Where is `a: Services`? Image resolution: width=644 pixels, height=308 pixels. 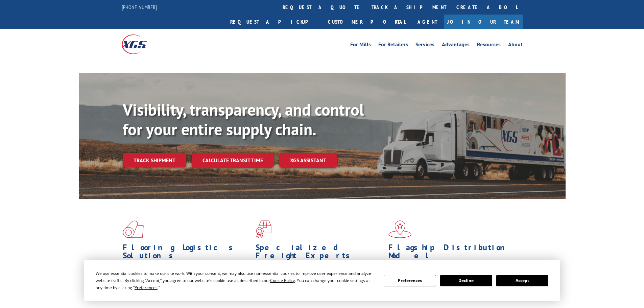 a: Services is located at coordinates (425, 46).